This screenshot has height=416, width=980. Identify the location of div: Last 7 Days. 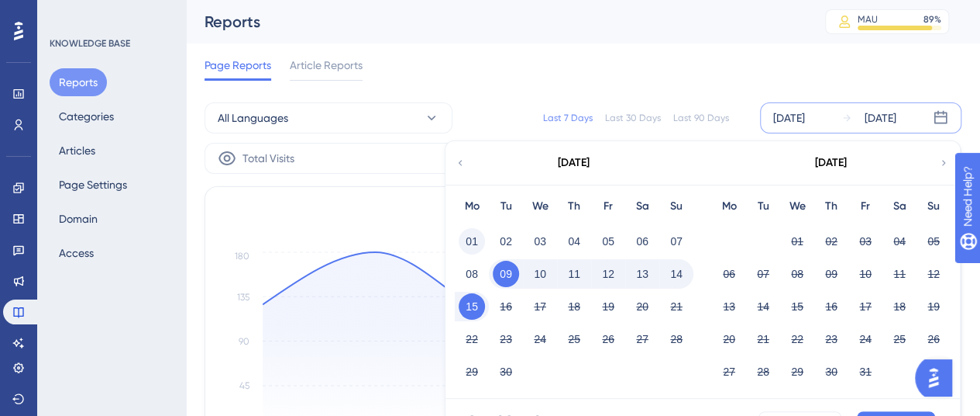
(568, 118).